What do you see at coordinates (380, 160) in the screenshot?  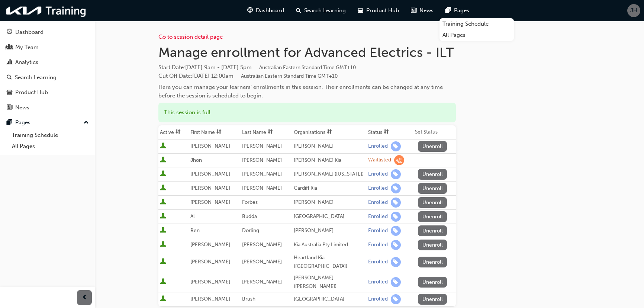 I see `div: Waitlisted` at bounding box center [380, 160].